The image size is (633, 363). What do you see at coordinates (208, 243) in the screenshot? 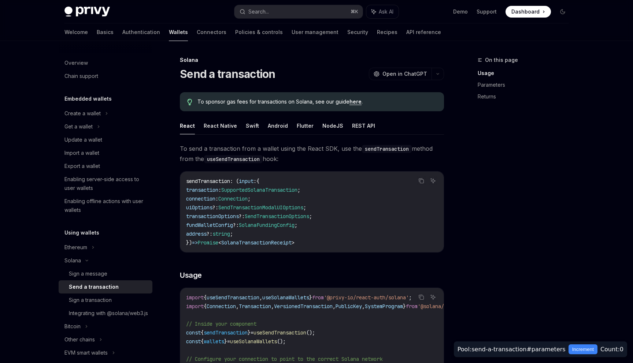
I see `span: Promise` at bounding box center [208, 243].